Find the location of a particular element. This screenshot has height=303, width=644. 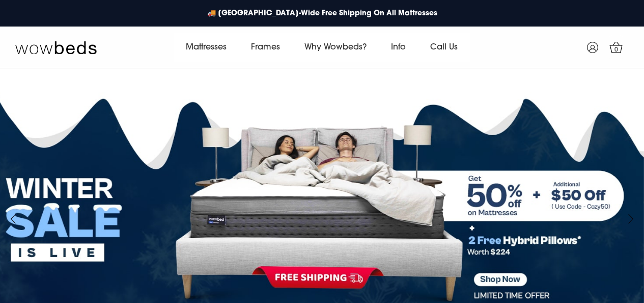

img: Wow Beds Logo is located at coordinates (56, 47).